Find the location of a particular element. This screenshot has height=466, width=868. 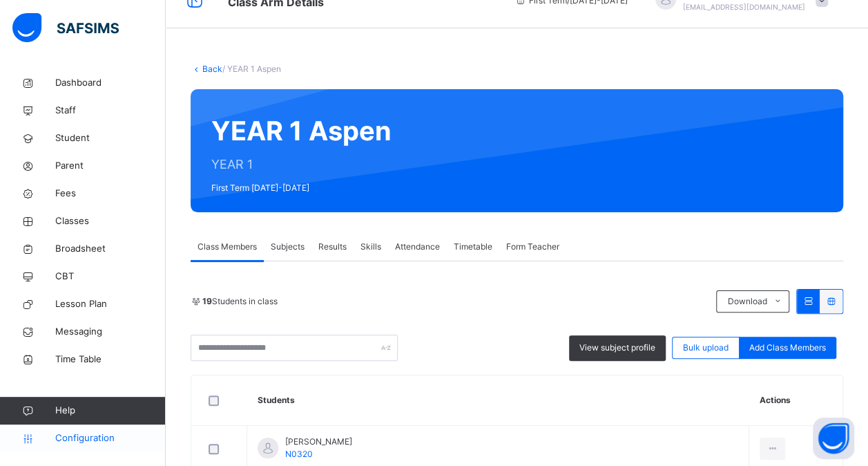

span: / YEAR 1 Aspen is located at coordinates (251, 68).